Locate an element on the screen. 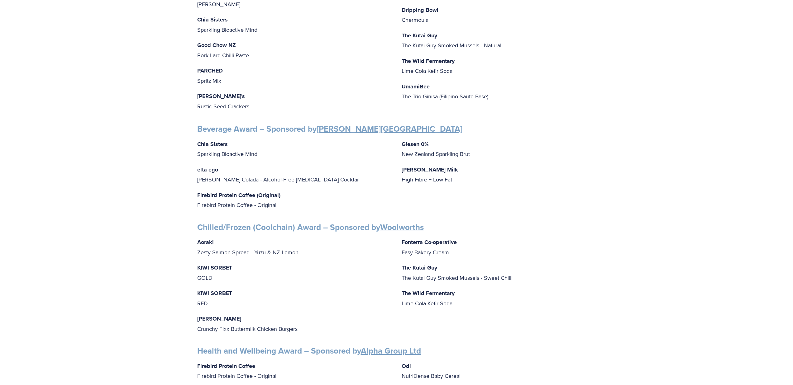  p: The Kutai Guy Smoked Mussels - Natural is located at coordinates (499, 40).